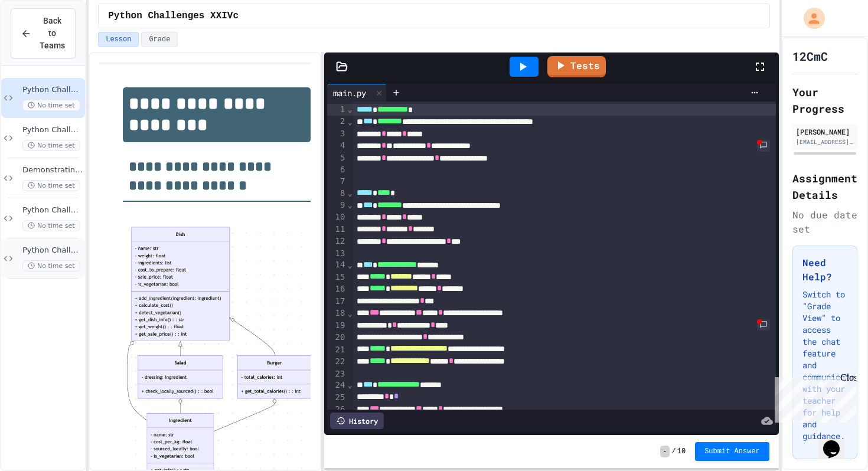 The width and height of the screenshot is (868, 471). I want to click on div: 13, so click(337, 254).